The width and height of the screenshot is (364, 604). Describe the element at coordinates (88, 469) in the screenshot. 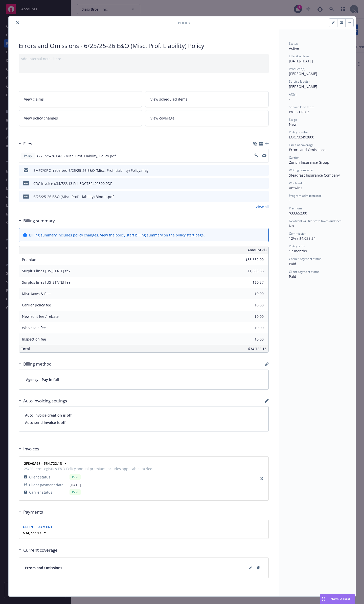

I see `span: 25/26 termLogistics E&O Policy annual premium includes applicable tax/fee.` at that location.